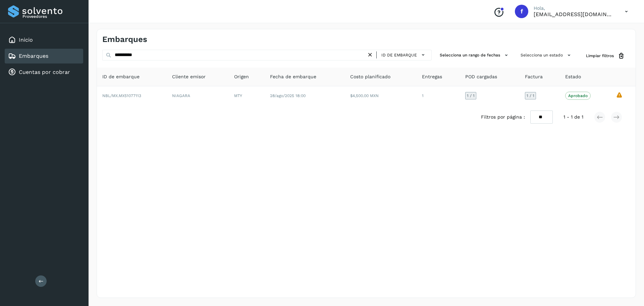 The height and width of the screenshot is (306, 644). Describe the element at coordinates (247, 96) in the screenshot. I see `td: MTY` at that location.